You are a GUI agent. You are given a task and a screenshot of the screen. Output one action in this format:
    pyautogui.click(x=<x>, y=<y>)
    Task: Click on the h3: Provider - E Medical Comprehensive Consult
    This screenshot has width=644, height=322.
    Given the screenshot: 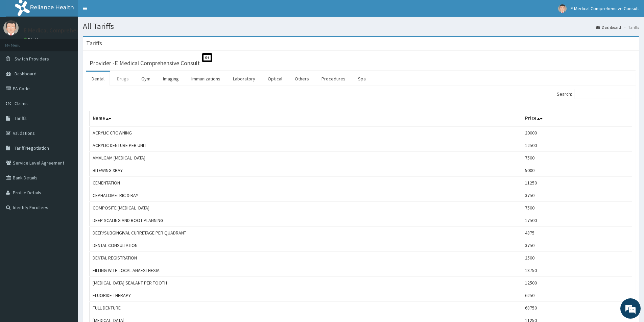 What is the action you would take?
    pyautogui.click(x=145, y=63)
    